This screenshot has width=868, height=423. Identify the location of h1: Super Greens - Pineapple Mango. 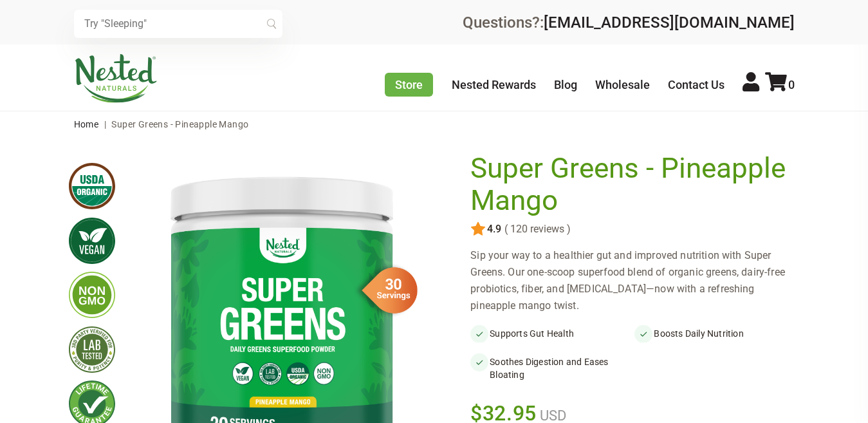
(631, 184).